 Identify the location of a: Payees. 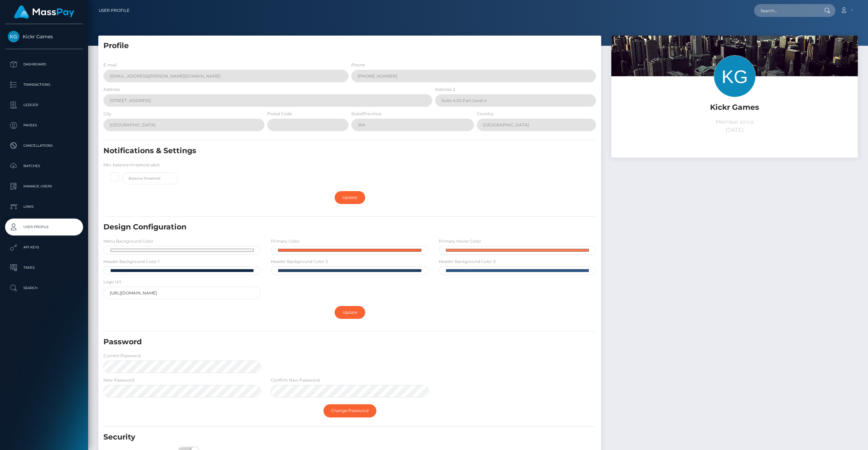
(44, 125).